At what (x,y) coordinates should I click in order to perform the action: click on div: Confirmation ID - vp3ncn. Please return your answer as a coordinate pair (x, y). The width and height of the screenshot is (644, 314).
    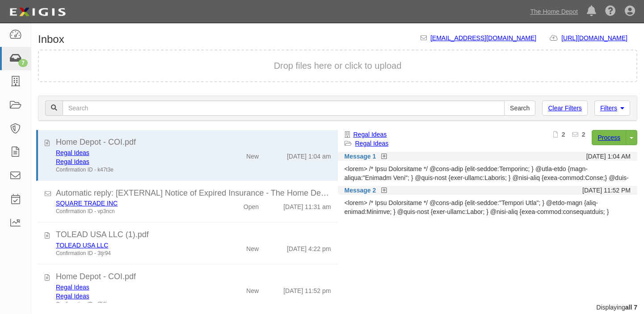
    Looking at the image, I should click on (133, 211).